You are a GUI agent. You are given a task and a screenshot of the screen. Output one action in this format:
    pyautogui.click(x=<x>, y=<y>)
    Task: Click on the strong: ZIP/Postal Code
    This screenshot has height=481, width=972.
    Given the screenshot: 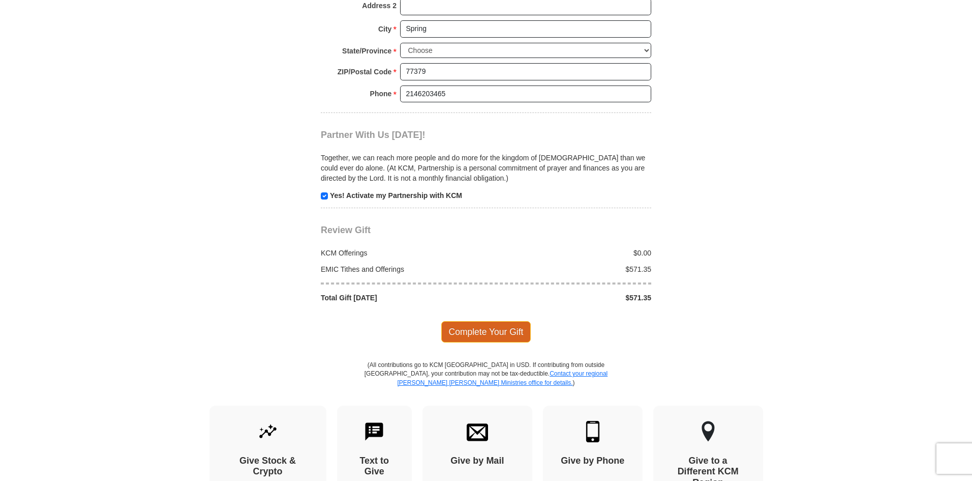 What is the action you would take?
    pyautogui.click(x=365, y=72)
    